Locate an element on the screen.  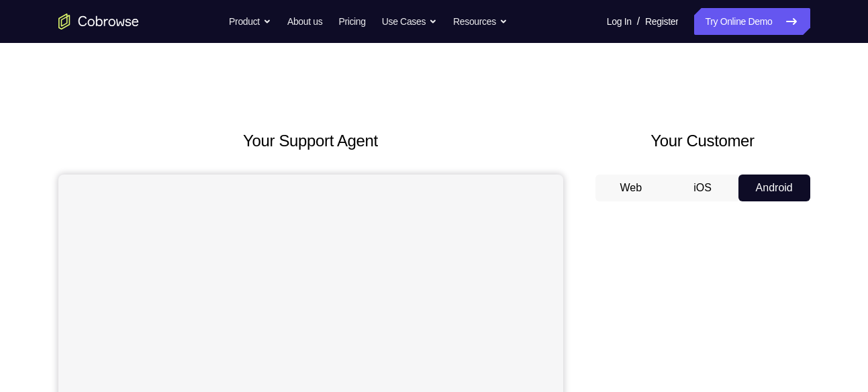
button: Android is located at coordinates (774, 188).